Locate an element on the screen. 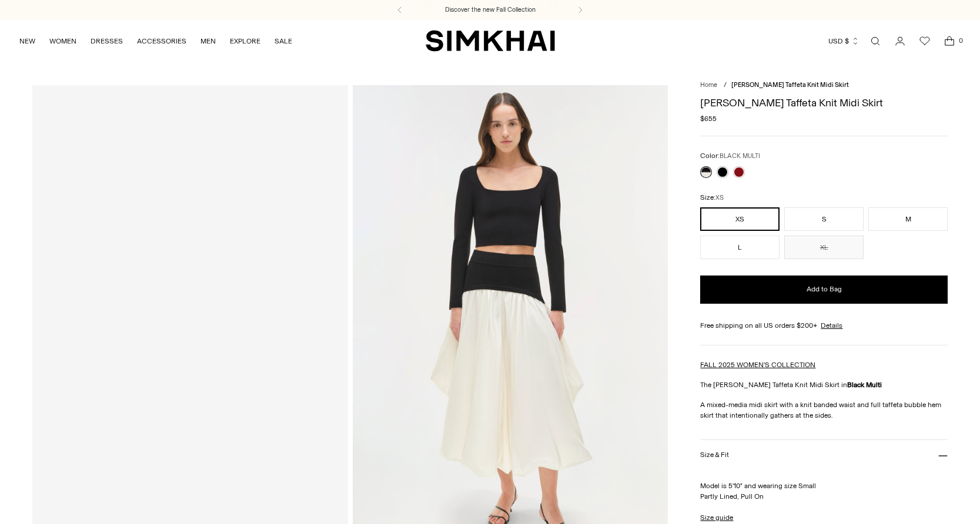 This screenshot has height=524, width=980. strong: Black Multi is located at coordinates (864, 385).